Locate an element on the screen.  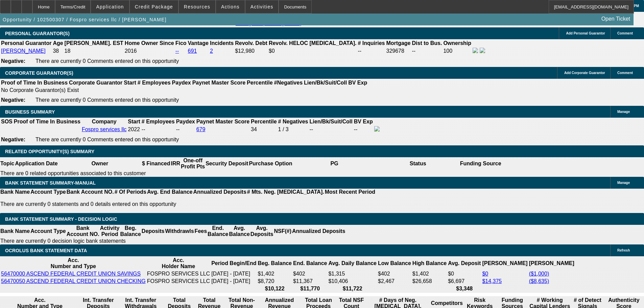
th: Purchase Option is located at coordinates (270, 164).